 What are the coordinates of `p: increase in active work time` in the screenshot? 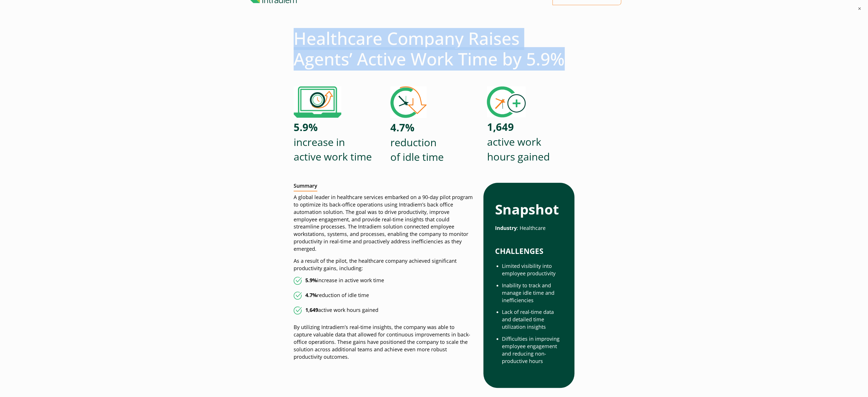 It's located at (332, 142).